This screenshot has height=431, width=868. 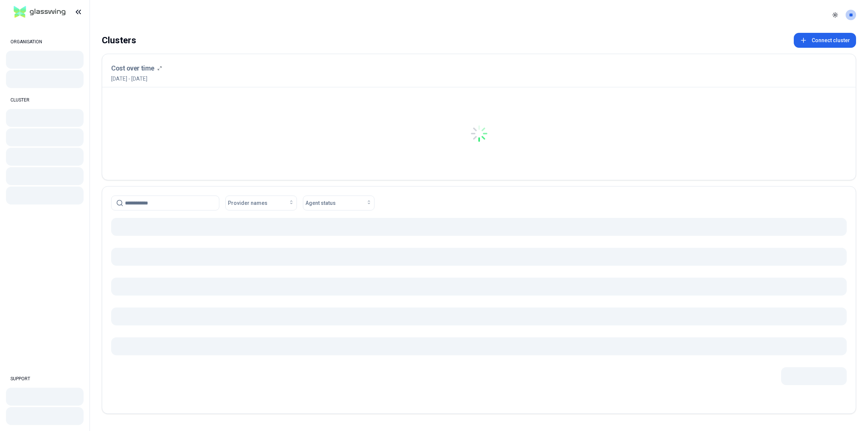 I want to click on span: Agent status, so click(x=320, y=203).